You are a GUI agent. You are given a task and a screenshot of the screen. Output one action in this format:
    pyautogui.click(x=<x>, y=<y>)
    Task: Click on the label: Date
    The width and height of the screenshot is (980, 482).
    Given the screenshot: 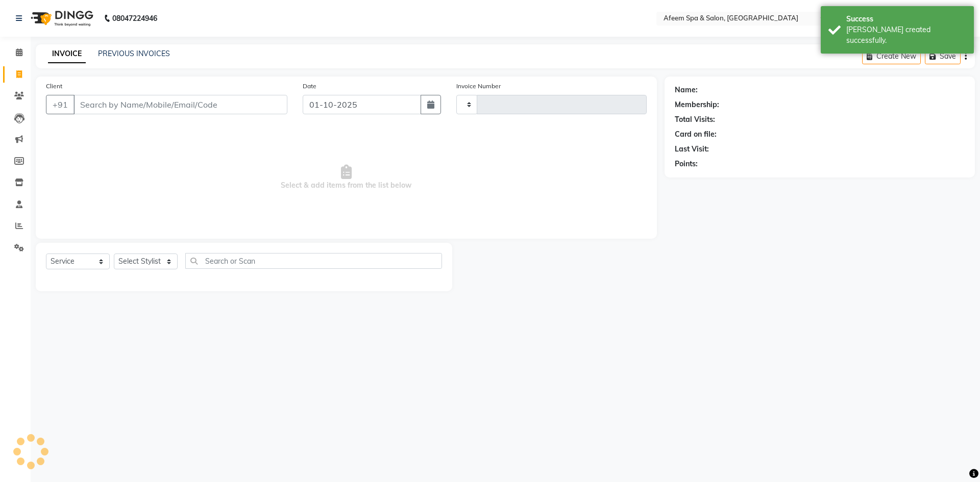 What is the action you would take?
    pyautogui.click(x=309, y=86)
    